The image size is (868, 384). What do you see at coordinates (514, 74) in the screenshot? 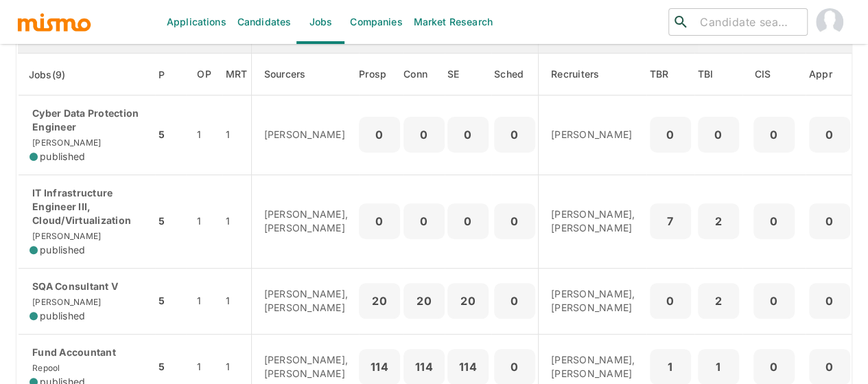
I see `th: Sched` at bounding box center [514, 74].